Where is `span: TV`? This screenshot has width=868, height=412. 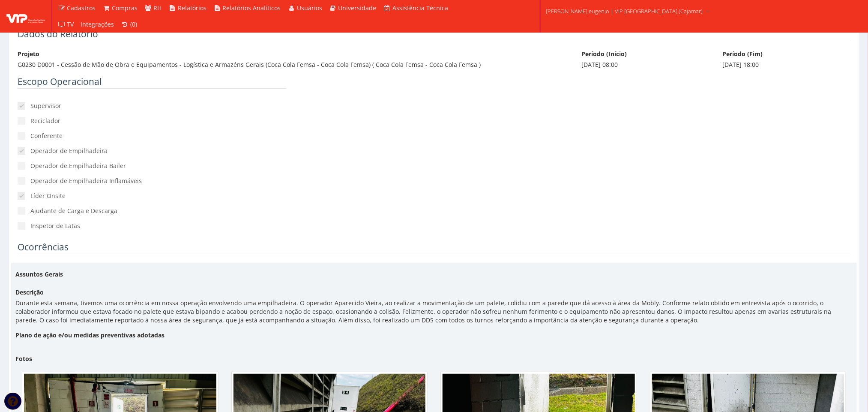
span: TV is located at coordinates (71, 24).